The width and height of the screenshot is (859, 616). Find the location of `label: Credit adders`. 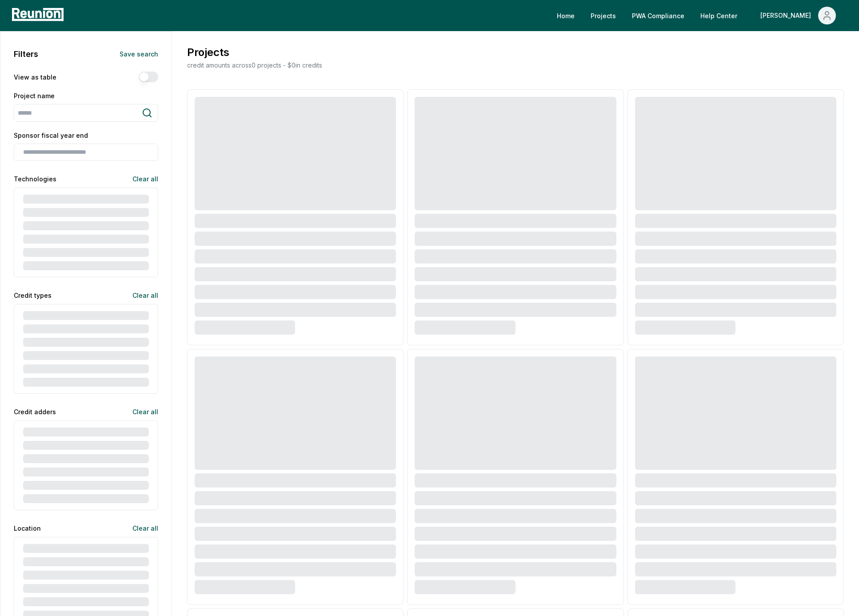

label: Credit adders is located at coordinates (35, 411).